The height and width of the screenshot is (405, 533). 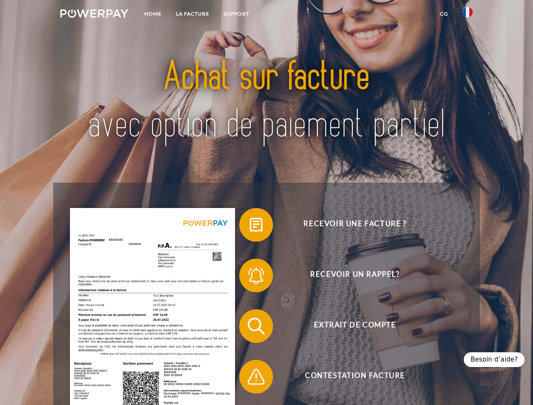 I want to click on a: Home, so click(x=153, y=14).